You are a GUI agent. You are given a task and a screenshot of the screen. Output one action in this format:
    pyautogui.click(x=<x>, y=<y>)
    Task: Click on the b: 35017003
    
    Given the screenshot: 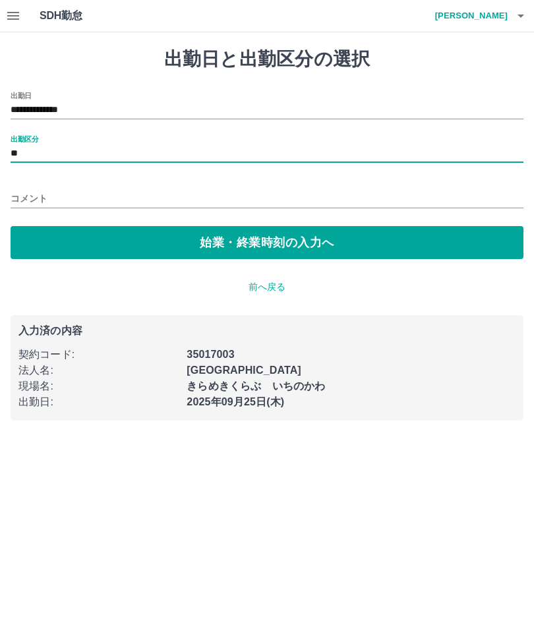 What is the action you would take?
    pyautogui.click(x=210, y=354)
    